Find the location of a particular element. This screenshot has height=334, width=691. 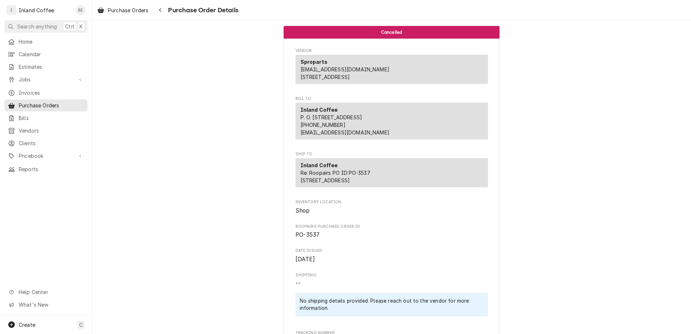

span: Reports is located at coordinates (51, 169).